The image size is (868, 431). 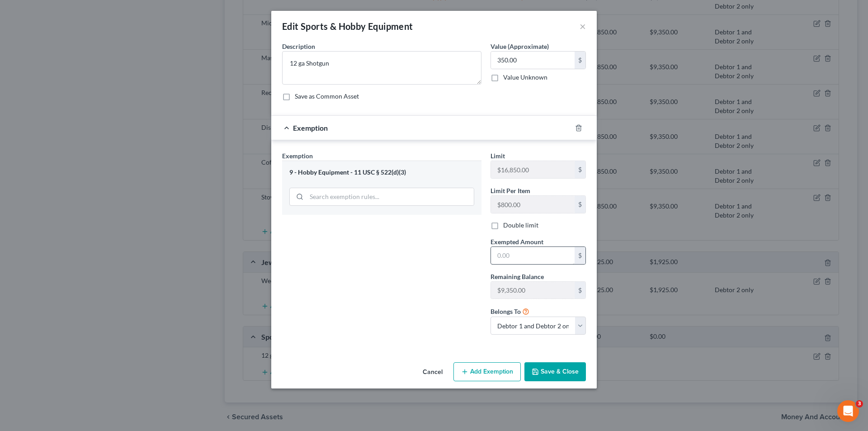 I want to click on span: Exempted Amount, so click(x=517, y=241).